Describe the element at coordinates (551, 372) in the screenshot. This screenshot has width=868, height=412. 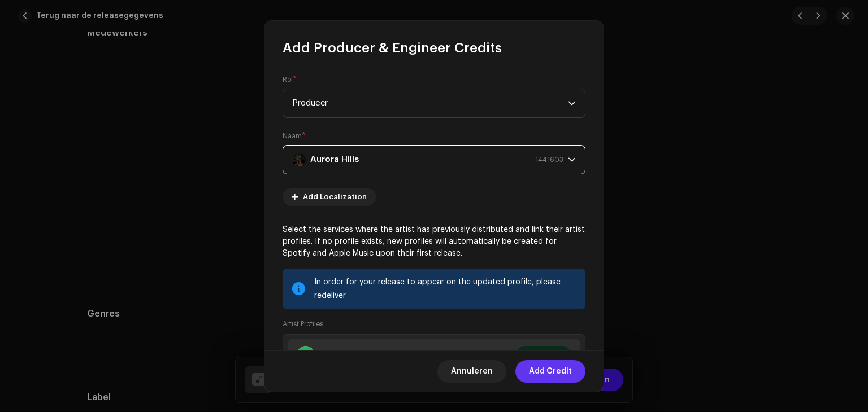
I see `button: Add Credit` at that location.